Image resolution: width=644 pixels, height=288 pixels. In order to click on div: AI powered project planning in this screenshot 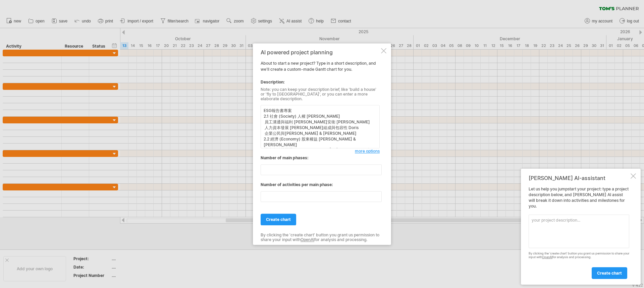, I will do `click(320, 52)`.